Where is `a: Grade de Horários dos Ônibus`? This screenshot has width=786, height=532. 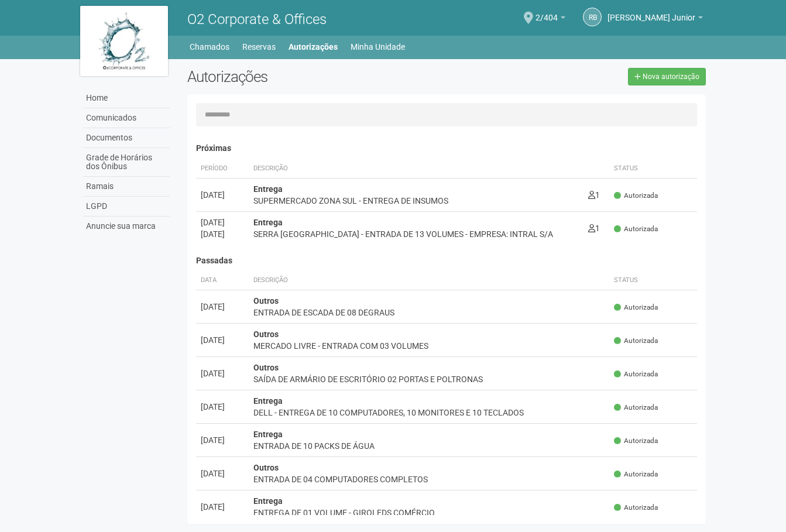 a: Grade de Horários dos Ônibus is located at coordinates (127, 162).